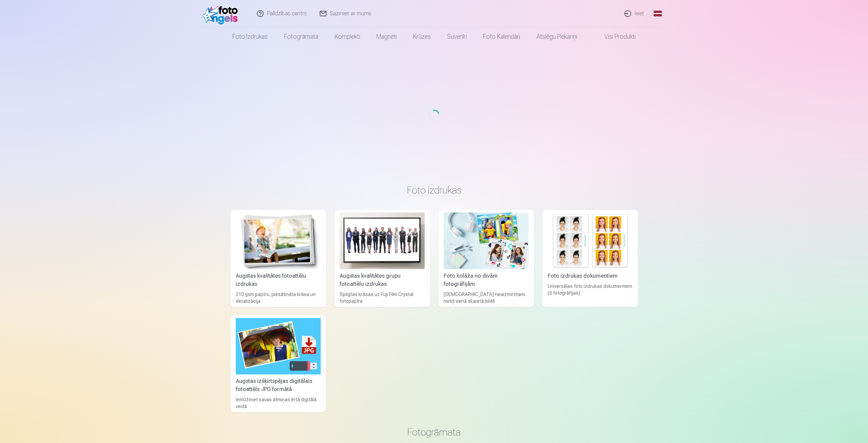 The width and height of the screenshot is (868, 443). What do you see at coordinates (434, 433) in the screenshot?
I see `h3: Fotogrāmata` at bounding box center [434, 433].